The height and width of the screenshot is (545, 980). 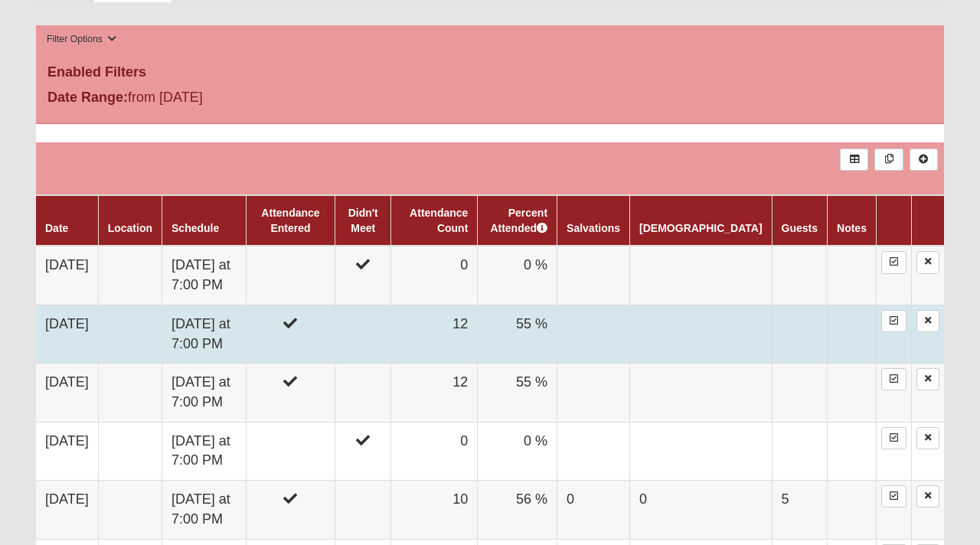 What do you see at coordinates (594, 220) in the screenshot?
I see `th: Salvations` at bounding box center [594, 220].